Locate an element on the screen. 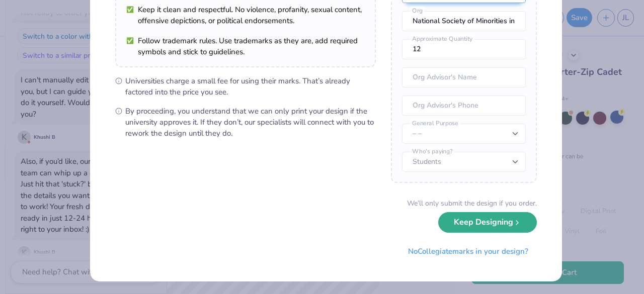  div: We’ll only submit the design if you order. is located at coordinates (472, 203).